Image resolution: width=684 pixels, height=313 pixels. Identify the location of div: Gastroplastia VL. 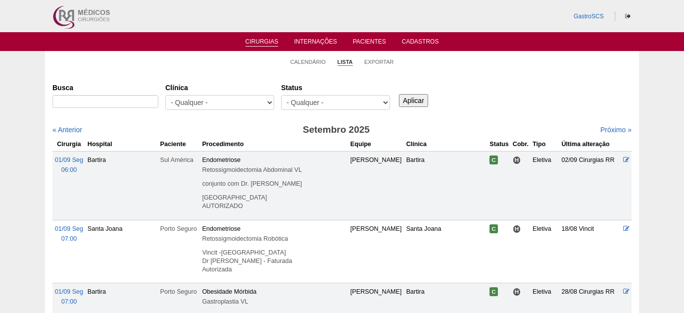
(274, 302).